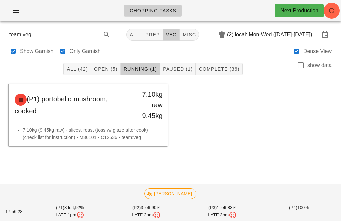  What do you see at coordinates (231, 35) in the screenshot?
I see `div: (2)` at bounding box center [231, 35].